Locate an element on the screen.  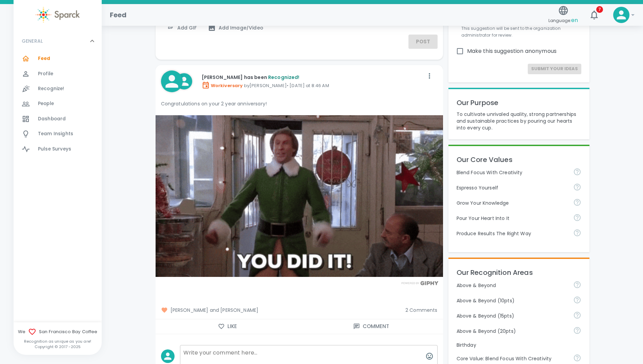
span: Language: is located at coordinates (563, 21).